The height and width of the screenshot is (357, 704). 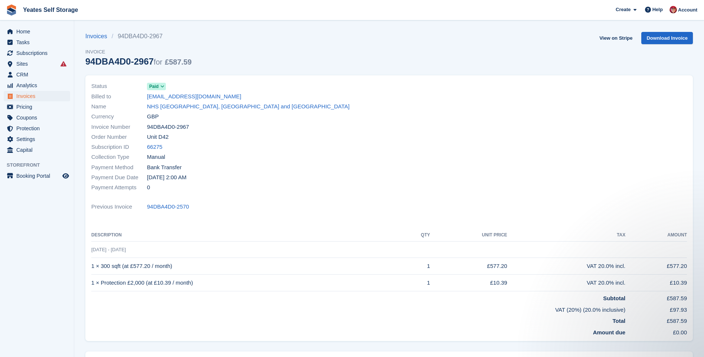 What do you see at coordinates (119, 107) in the screenshot?
I see `span: Name` at bounding box center [119, 107].